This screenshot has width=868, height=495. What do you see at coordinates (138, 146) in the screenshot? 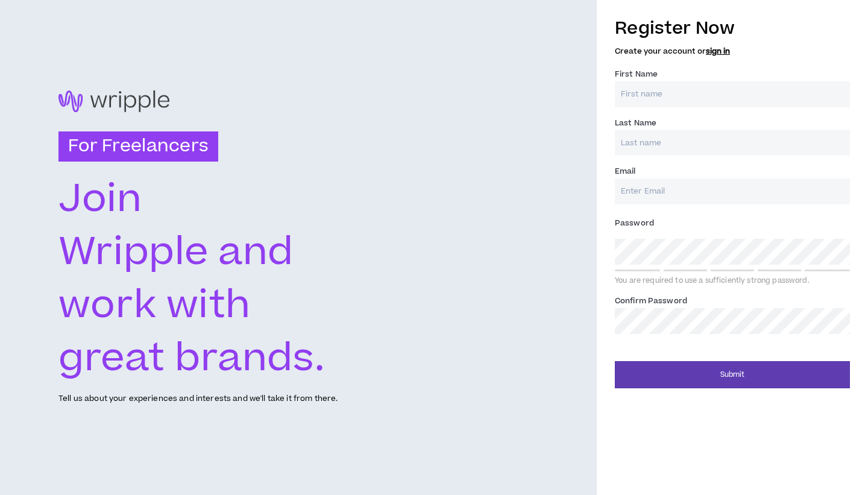
I see `h3: For Freelancers` at bounding box center [138, 146].